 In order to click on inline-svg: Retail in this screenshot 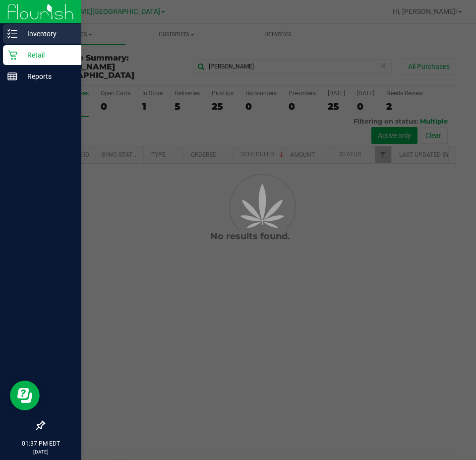, I will do `click(12, 55)`.